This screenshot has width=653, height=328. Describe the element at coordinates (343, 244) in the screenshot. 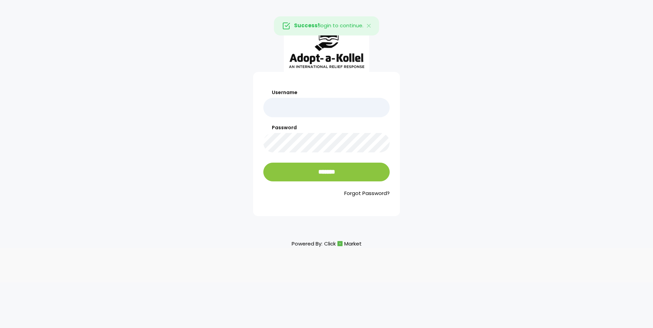

I see `a: ClickMarket` at that location.